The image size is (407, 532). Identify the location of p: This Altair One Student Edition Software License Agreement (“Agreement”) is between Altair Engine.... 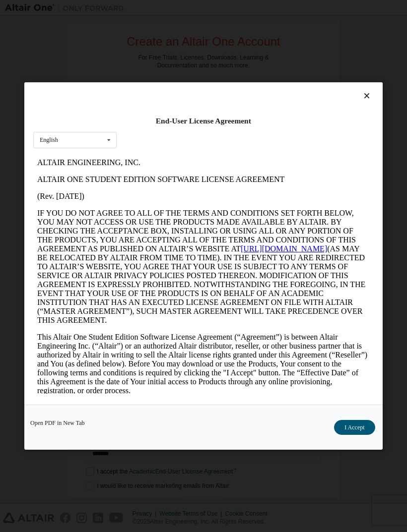
(170, 210).